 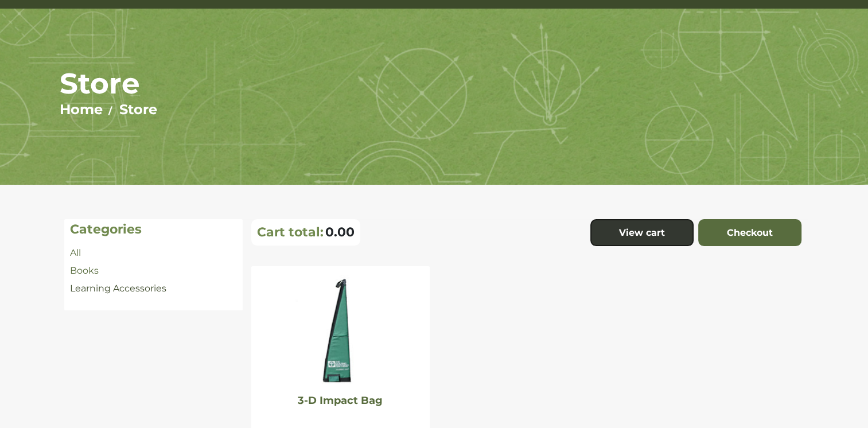 What do you see at coordinates (290, 232) in the screenshot?
I see `p: Cart total:` at bounding box center [290, 232].